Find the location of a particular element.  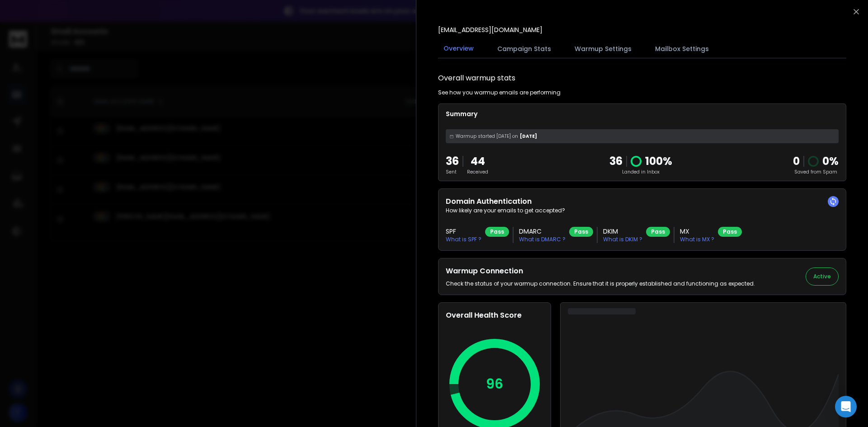

p: 100 % is located at coordinates (658, 161).